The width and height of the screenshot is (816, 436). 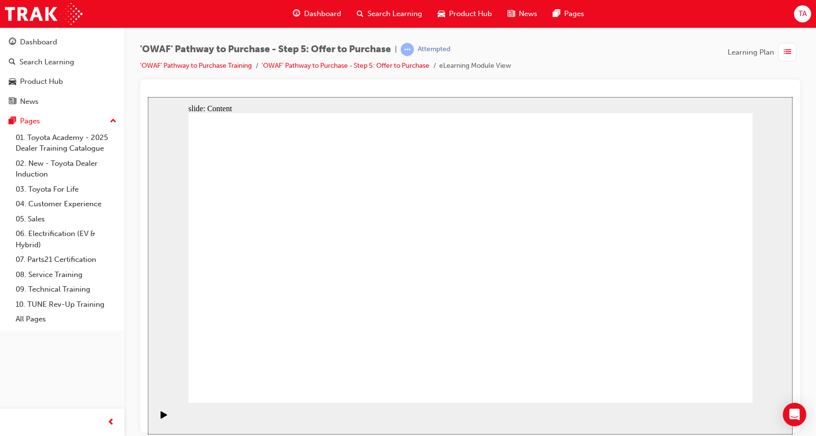 I want to click on a: 10. TUNE Rev-Up Training, so click(x=66, y=304).